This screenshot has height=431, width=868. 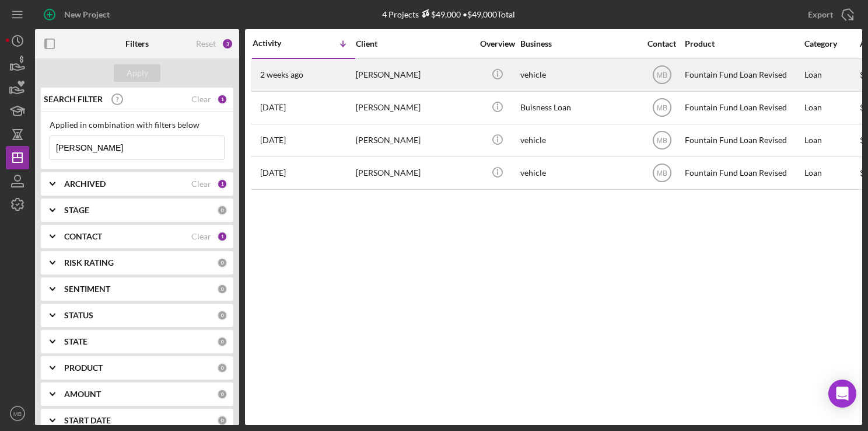 I want to click on b: Filters, so click(x=137, y=43).